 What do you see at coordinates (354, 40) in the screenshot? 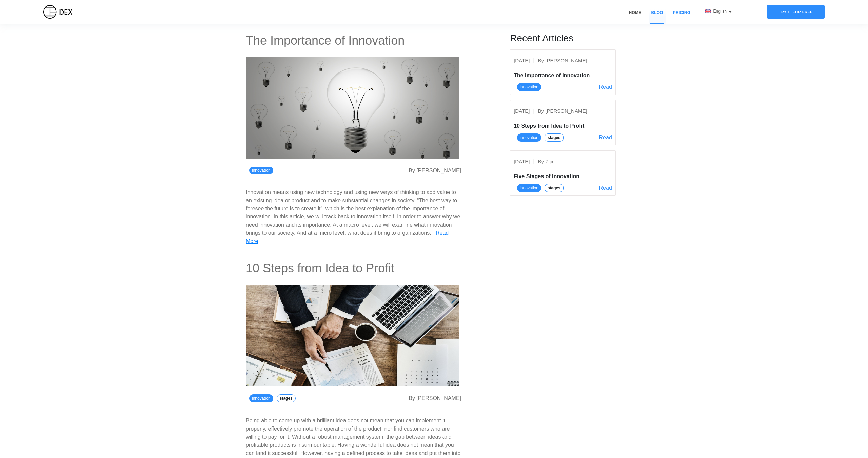
I see `h2: The Importance of Innovation` at bounding box center [354, 40].